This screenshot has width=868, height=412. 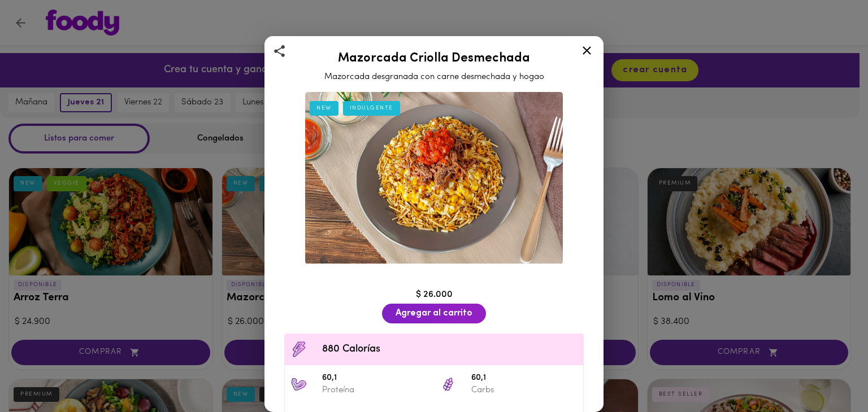 What do you see at coordinates (375, 390) in the screenshot?
I see `p: Proteína` at bounding box center [375, 390].